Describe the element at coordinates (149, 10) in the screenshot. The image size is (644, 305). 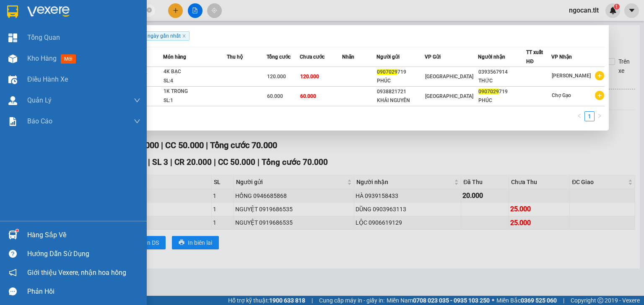
I see `span: close-circle` at that location.